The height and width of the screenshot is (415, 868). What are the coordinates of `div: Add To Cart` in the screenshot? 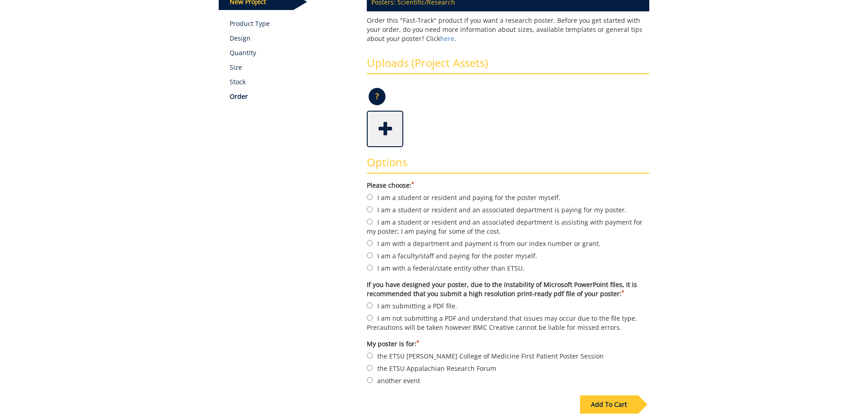 It's located at (609, 404).